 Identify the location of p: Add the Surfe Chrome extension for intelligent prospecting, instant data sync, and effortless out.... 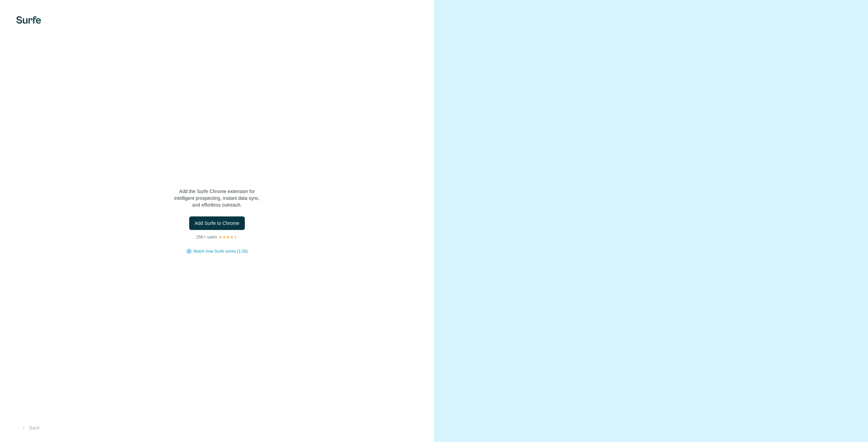
(217, 198).